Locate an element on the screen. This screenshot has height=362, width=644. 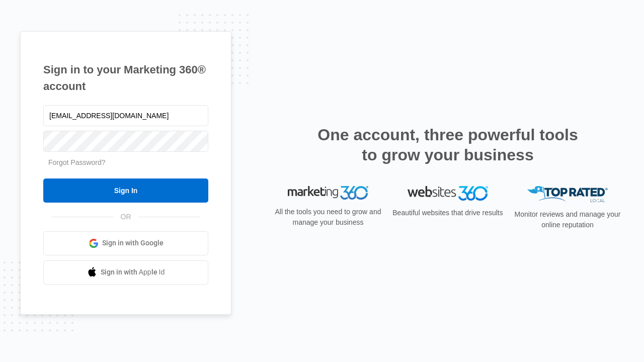
img: Websites 360 is located at coordinates (448, 193).